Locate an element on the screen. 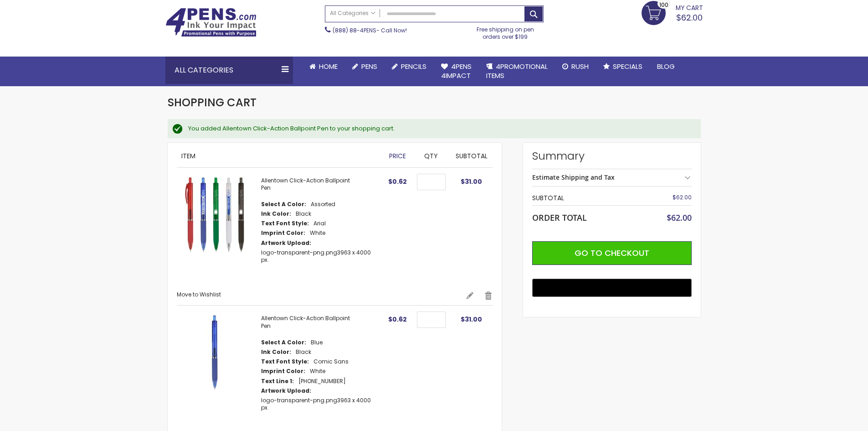 This screenshot has width=868, height=431. dd: Blue is located at coordinates (317, 343).